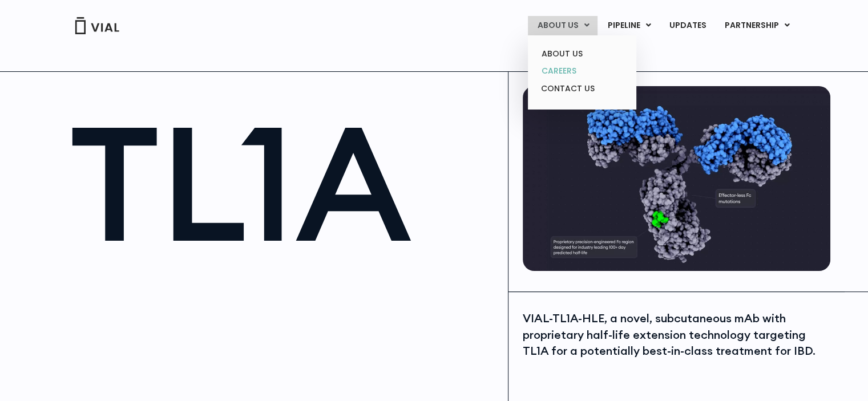 The image size is (868, 401). Describe the element at coordinates (562, 26) in the screenshot. I see `a: ABOUT USMenu Toggle` at that location.